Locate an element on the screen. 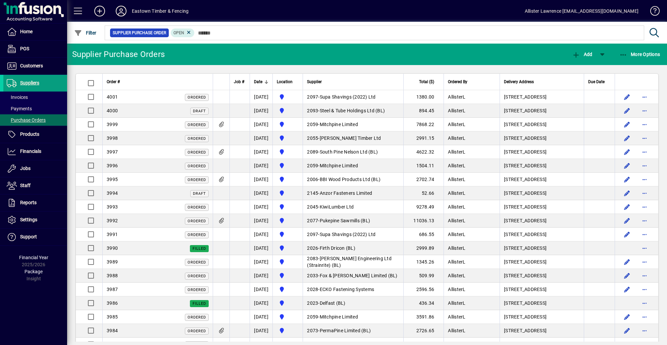  mat-chip: Completion Status: Open is located at coordinates (182, 33).